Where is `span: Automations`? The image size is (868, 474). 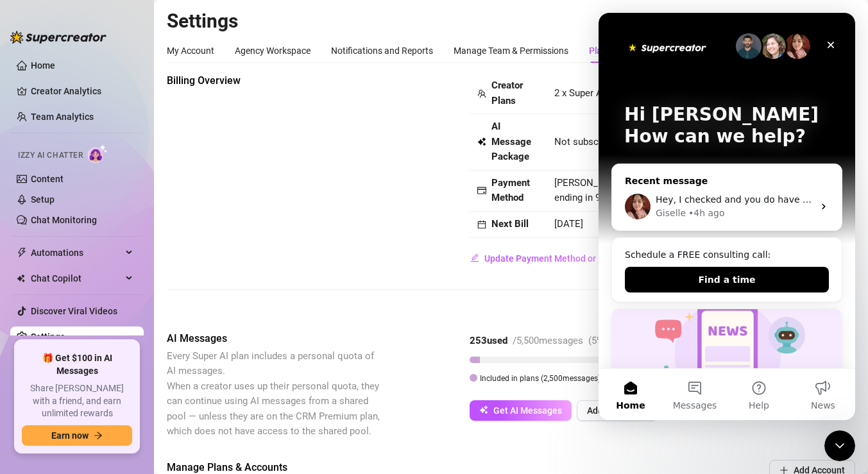
span: Automations is located at coordinates (76, 253).